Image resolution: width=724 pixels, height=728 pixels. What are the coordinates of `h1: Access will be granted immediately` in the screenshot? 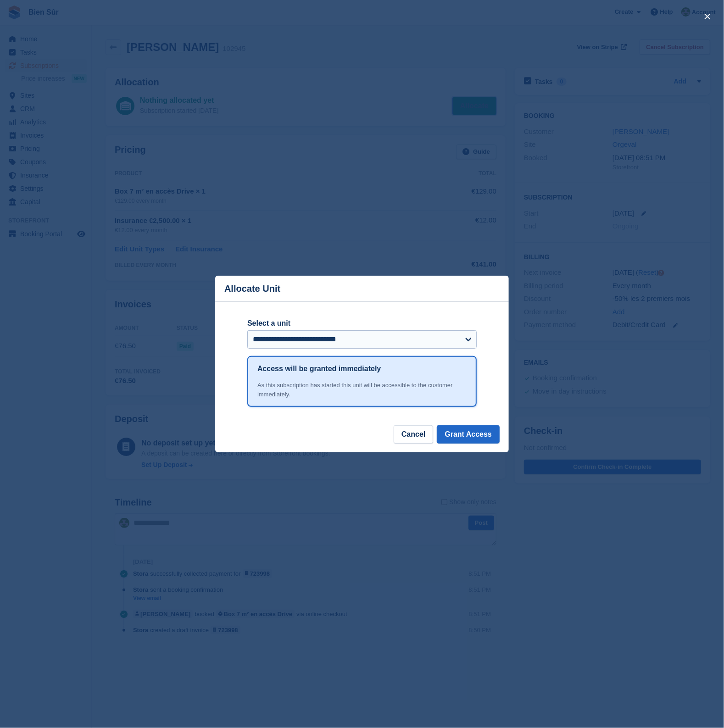 It's located at (319, 369).